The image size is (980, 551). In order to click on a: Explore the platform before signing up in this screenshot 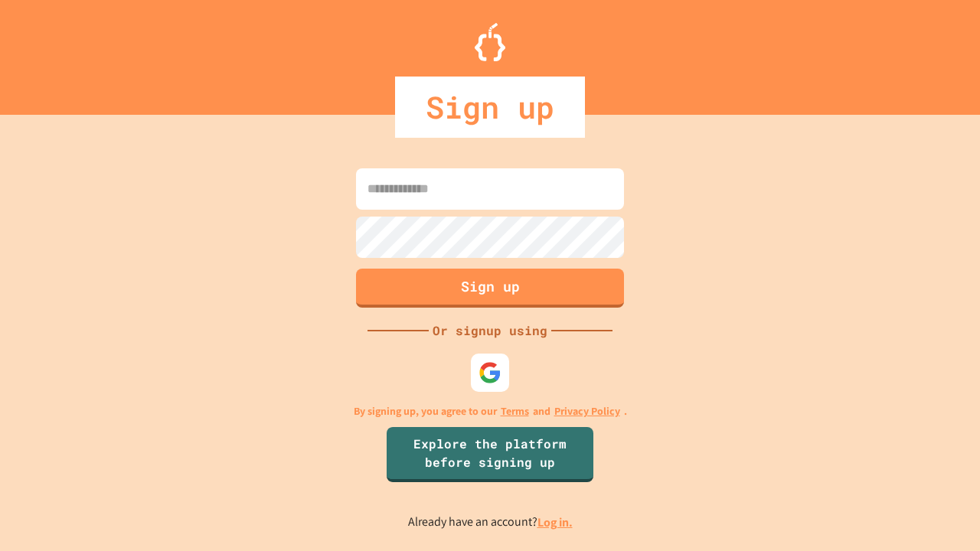, I will do `click(490, 454)`.